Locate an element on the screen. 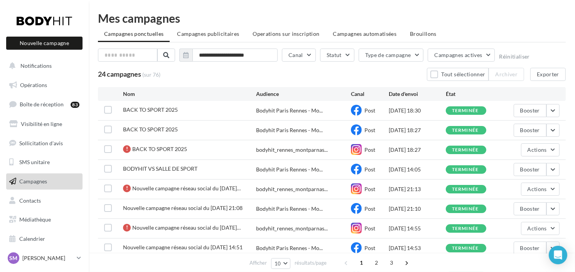 Image resolution: width=575 pixels, height=272 pixels. span: 24 campagnes is located at coordinates (120, 74).